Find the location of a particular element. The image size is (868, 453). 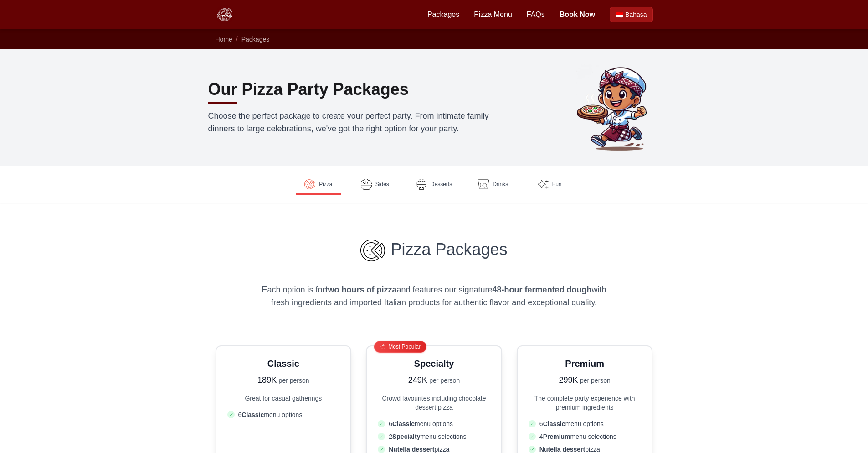

h1: Our Pizza Party Packages is located at coordinates (309, 89).